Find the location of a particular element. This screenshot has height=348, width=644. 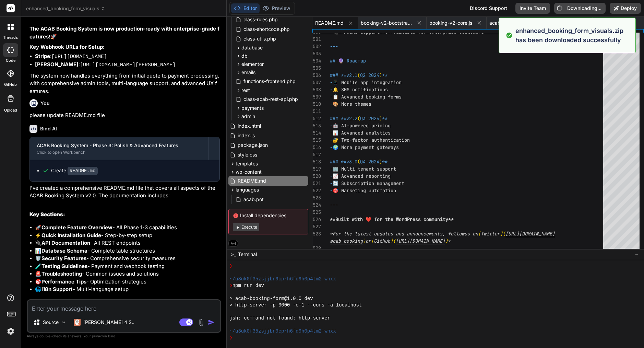

span: Terminal is located at coordinates (247, 254).